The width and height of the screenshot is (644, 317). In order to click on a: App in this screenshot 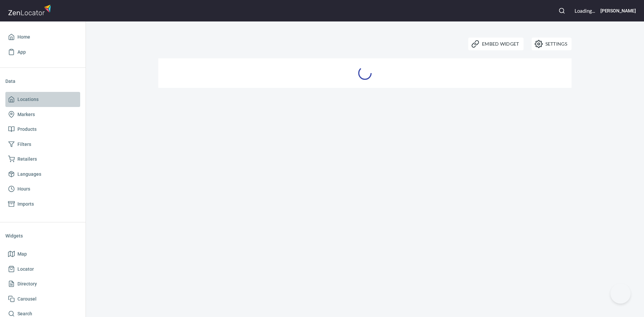, I will do `click(43, 52)`.